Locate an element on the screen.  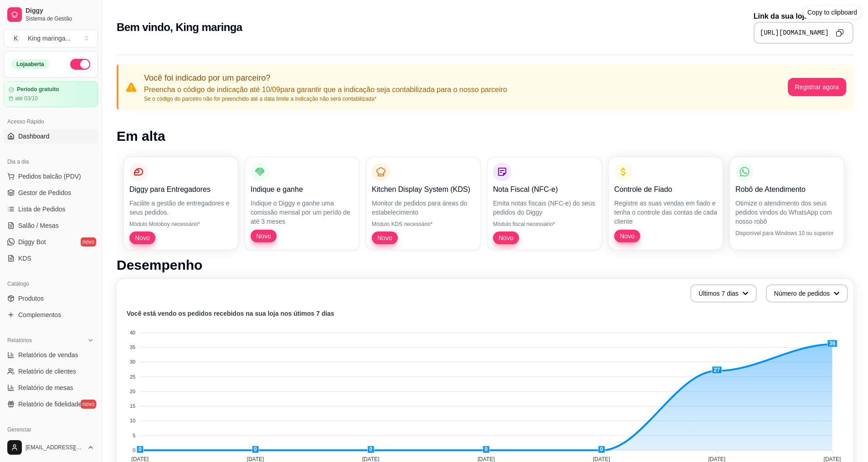
a: Salão / Mesas is located at coordinates (51, 225).